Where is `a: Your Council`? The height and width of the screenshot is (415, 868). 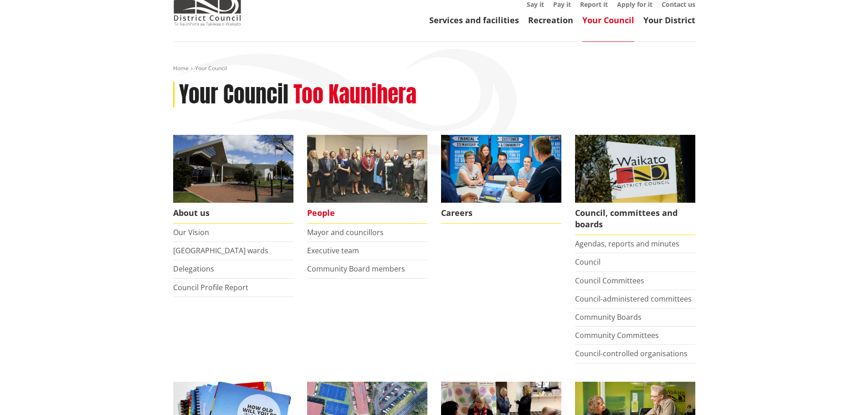
a: Your Council is located at coordinates (609, 20).